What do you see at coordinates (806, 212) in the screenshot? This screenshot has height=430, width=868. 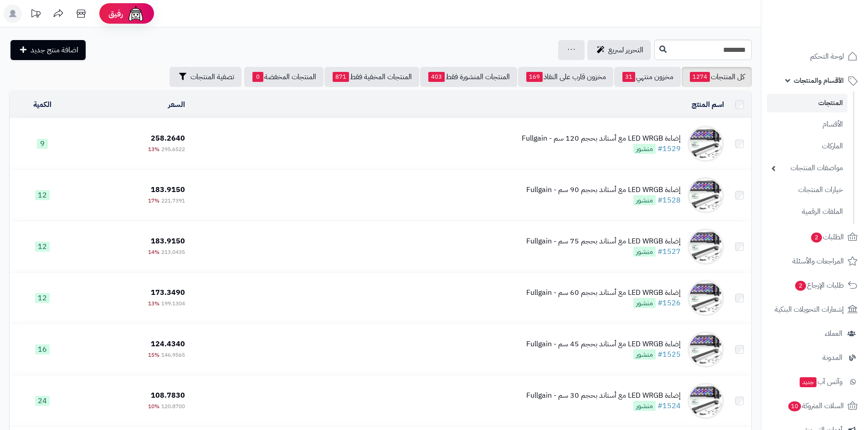 I see `a: الملفات الرقمية` at bounding box center [806, 212].